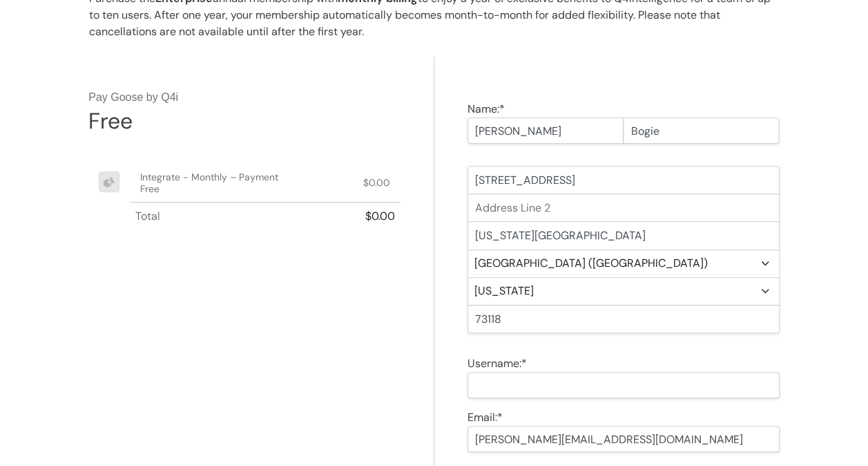  I want to click on th: $0.00, so click(369, 216).